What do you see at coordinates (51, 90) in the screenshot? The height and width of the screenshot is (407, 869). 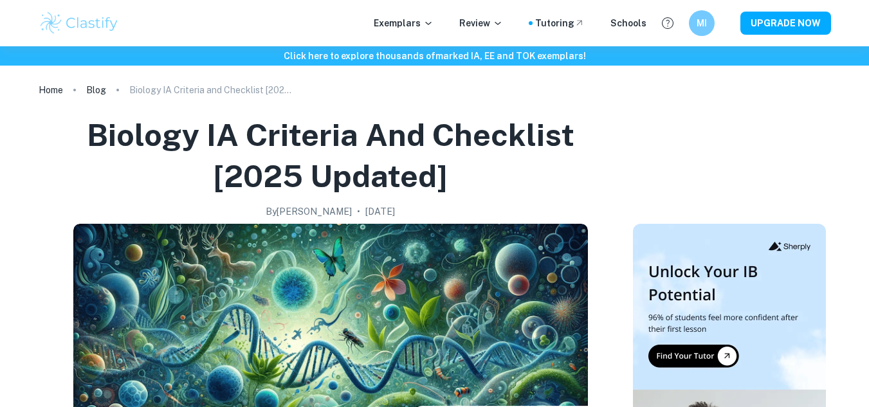 I see `a: Home` at bounding box center [51, 90].